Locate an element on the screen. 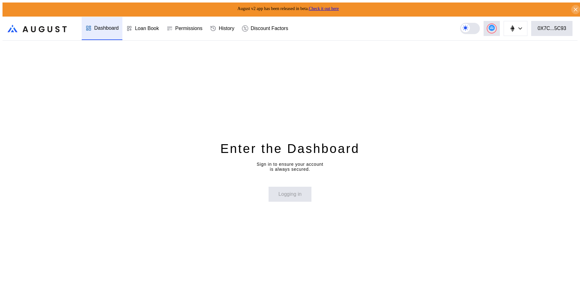 The width and height of the screenshot is (580, 299). button: chain logo is located at coordinates (515, 28).